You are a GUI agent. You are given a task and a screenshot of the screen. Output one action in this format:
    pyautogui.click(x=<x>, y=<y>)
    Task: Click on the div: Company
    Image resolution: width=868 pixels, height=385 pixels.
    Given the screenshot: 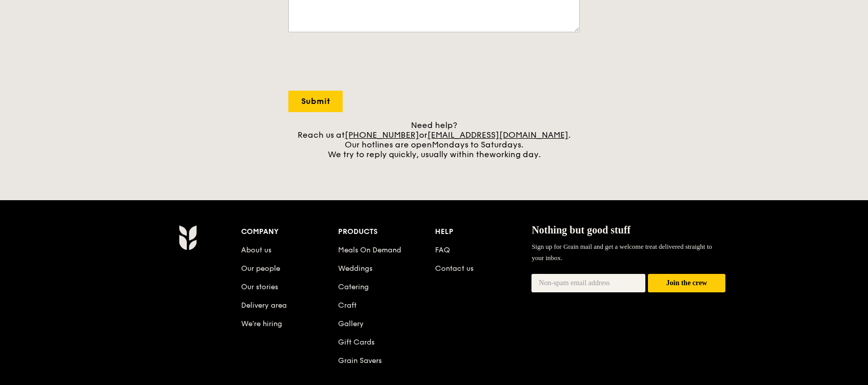 What is the action you would take?
    pyautogui.click(x=290, y=232)
    